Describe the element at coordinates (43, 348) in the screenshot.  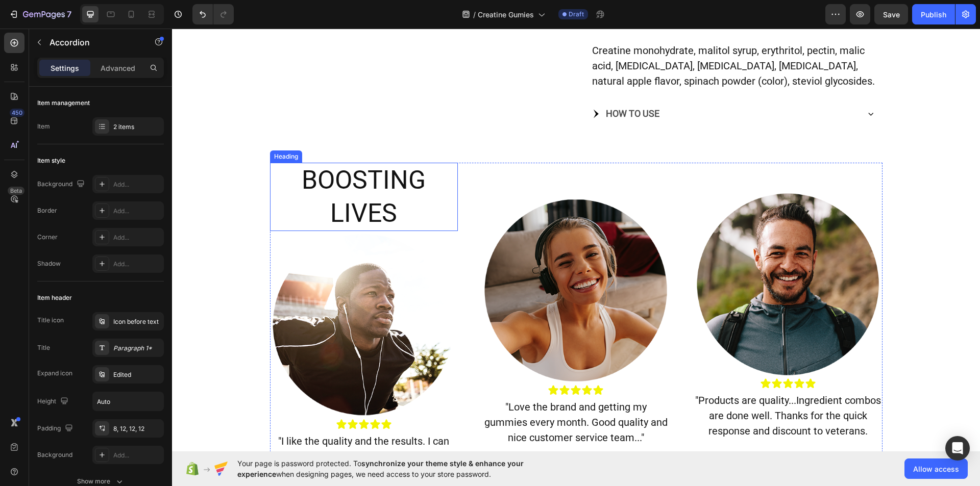
I see `div: Title` at that location.